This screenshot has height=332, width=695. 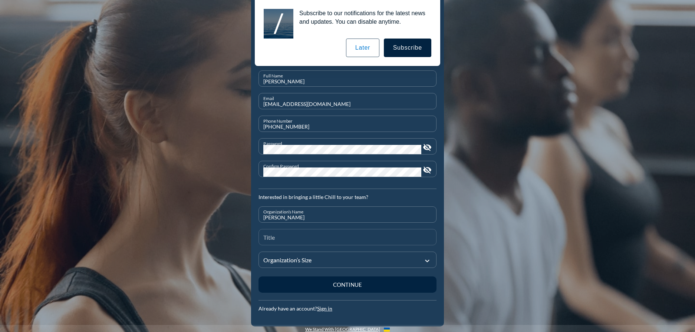 What do you see at coordinates (347, 240) in the screenshot?
I see `input: Title` at bounding box center [347, 240].